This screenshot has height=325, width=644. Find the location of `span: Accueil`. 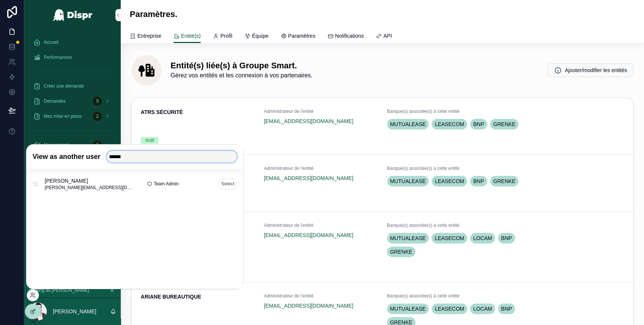

span: Accueil is located at coordinates (51, 42).